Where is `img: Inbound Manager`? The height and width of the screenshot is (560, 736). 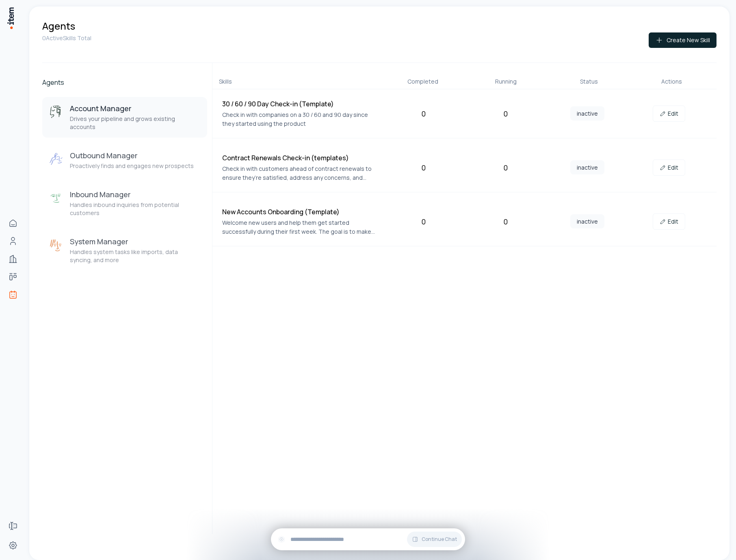
img: Inbound Manager is located at coordinates (56, 199).